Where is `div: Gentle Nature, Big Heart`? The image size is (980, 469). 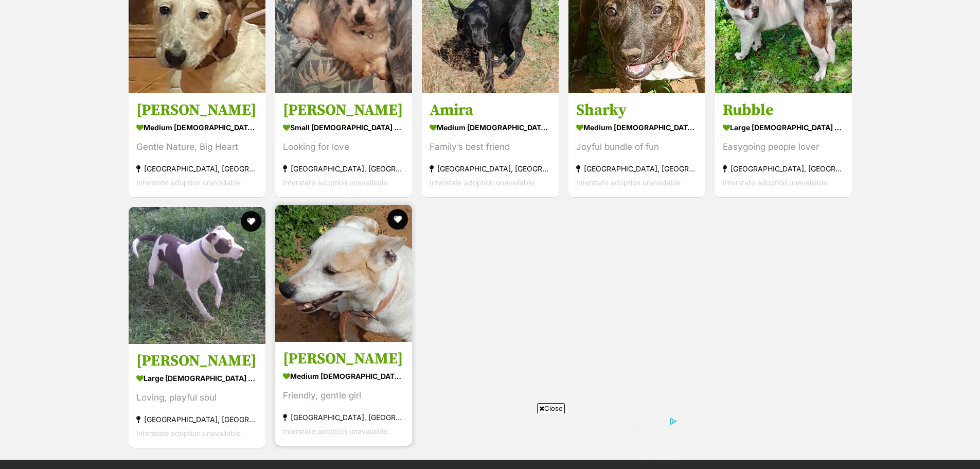
div: Gentle Nature, Big Heart is located at coordinates (197, 147).